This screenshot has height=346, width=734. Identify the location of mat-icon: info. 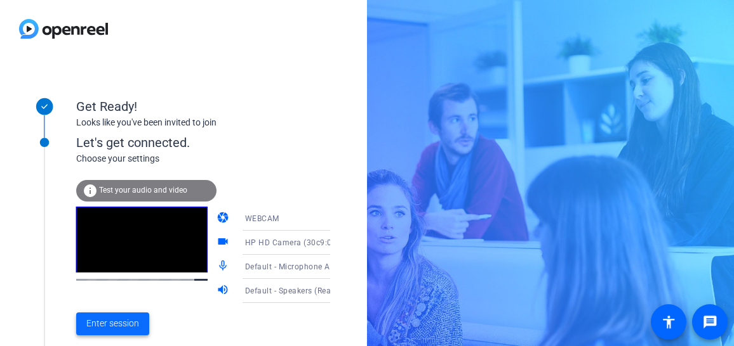
(90, 191).